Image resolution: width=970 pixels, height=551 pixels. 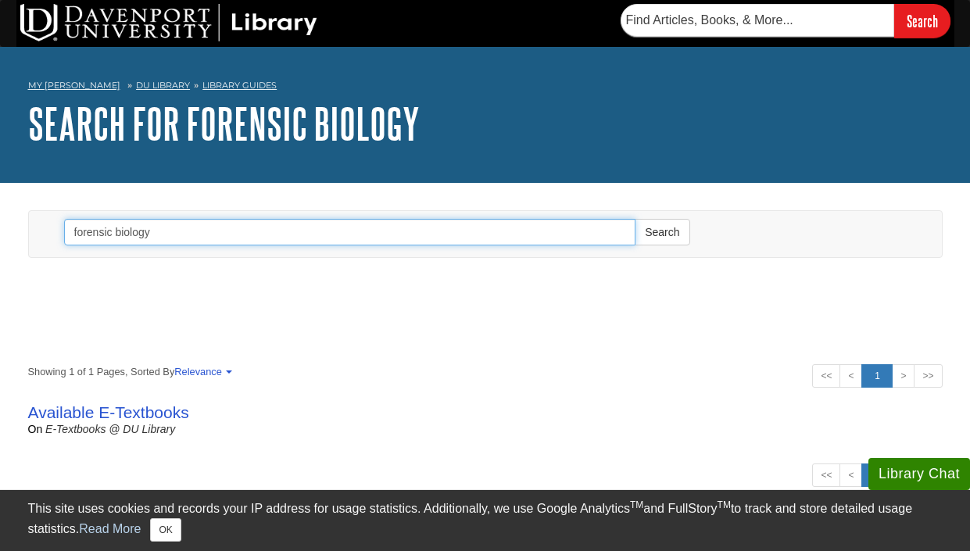 I want to click on a: Available E-Textbooks, so click(x=109, y=412).